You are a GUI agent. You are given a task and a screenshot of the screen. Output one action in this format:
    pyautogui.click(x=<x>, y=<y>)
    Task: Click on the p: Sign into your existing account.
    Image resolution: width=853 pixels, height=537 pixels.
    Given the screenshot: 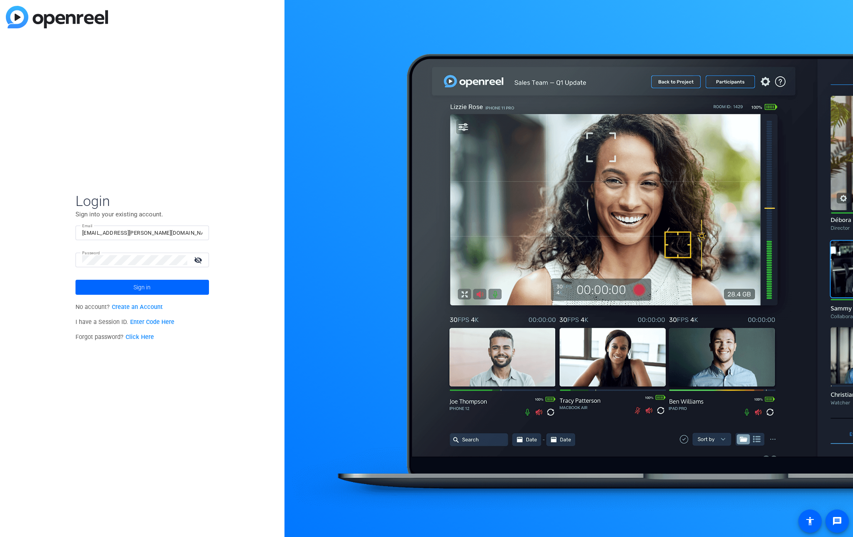 What is the action you would take?
    pyautogui.click(x=142, y=214)
    